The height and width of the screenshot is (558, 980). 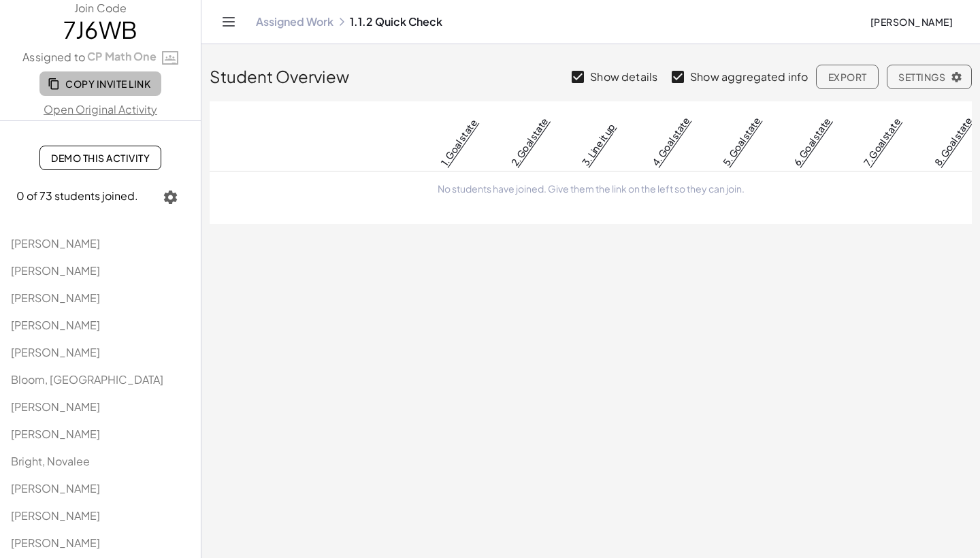 I want to click on button: Settings, so click(x=929, y=77).